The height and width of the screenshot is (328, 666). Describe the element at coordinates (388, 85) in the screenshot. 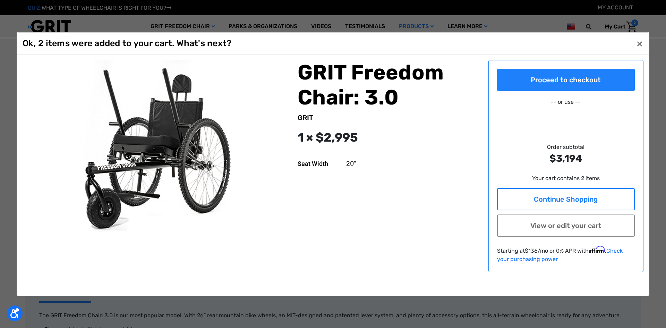

I see `h2: GRIT Freedom Chair: 3.0` at that location.